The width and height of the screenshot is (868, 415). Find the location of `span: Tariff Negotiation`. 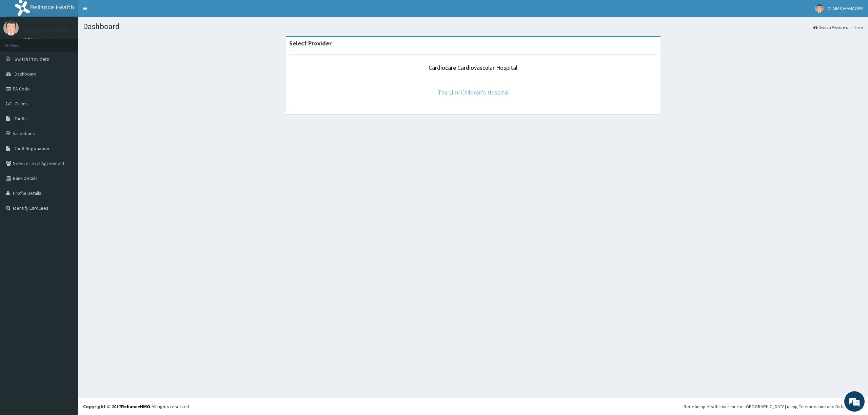

span: Tariff Negotiation is located at coordinates (32, 148).